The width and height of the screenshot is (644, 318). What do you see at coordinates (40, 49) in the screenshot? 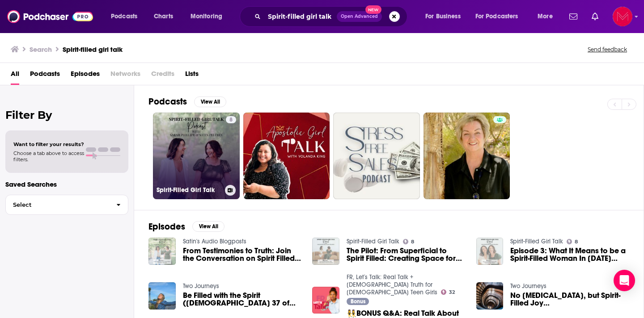
I see `h3: Search` at bounding box center [40, 49].